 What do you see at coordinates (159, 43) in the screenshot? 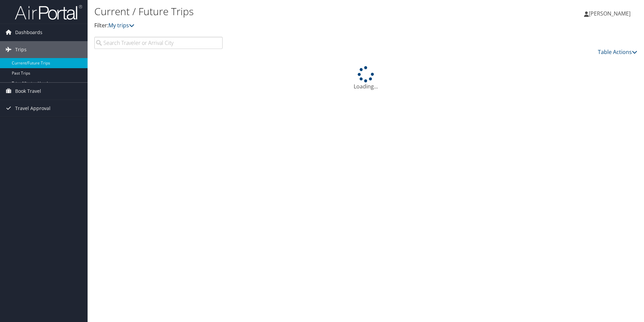
I see `input: Search Traveler or Arrival City` at bounding box center [159, 43].